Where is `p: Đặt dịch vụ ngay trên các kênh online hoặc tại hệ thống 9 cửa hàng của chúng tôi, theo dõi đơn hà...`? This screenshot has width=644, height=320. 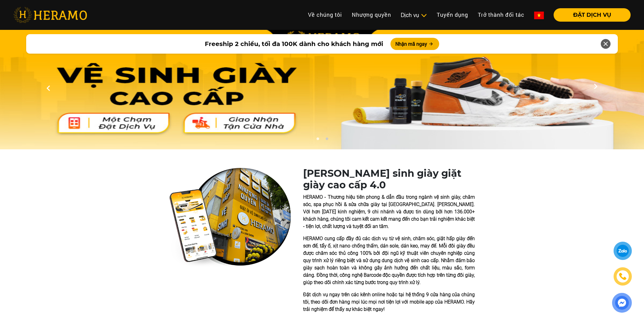
p: Đặt dịch vụ ngay trên các kênh online hoặc tại hệ thống 9 cửa hàng của chúng tôi, theo dõi đơn hà... is located at coordinates (389, 302).